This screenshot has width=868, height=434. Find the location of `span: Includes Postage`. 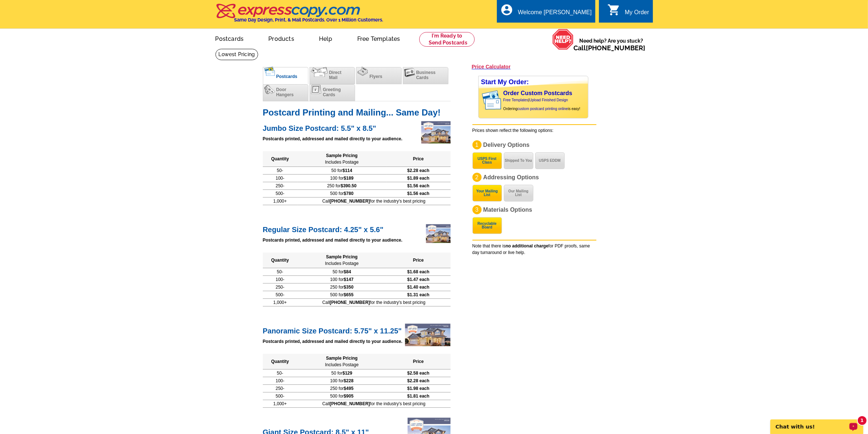

span: Includes Postage is located at coordinates (342, 162).